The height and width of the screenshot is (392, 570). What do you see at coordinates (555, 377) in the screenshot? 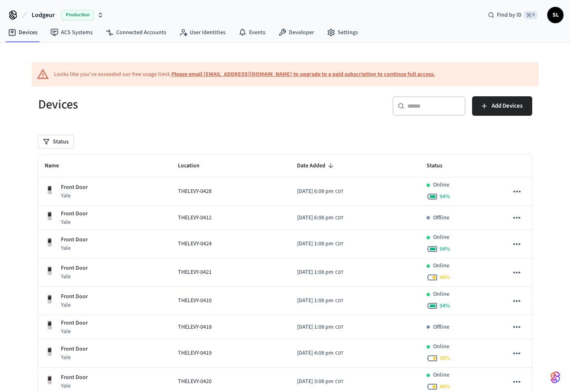
I see `img: SeamLogoGradient.69752ec5.svg` at bounding box center [555, 377].